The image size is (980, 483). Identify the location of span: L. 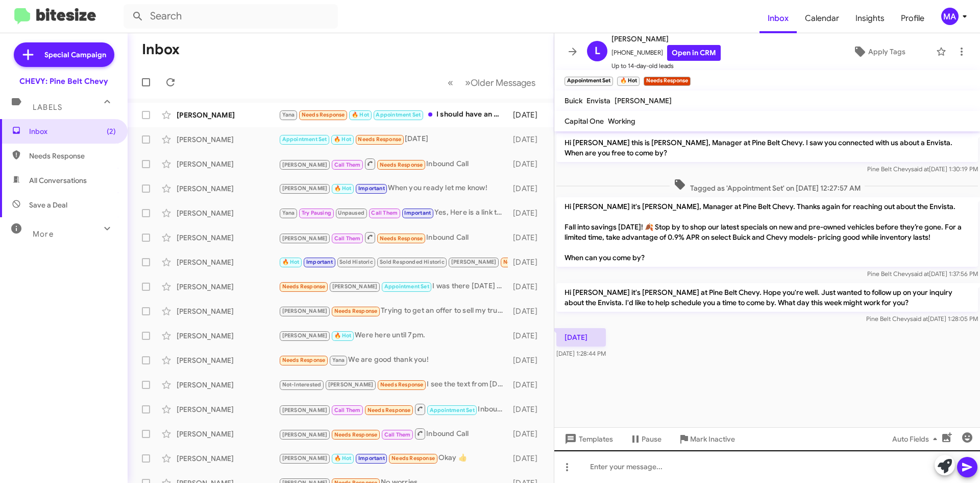
(597, 51).